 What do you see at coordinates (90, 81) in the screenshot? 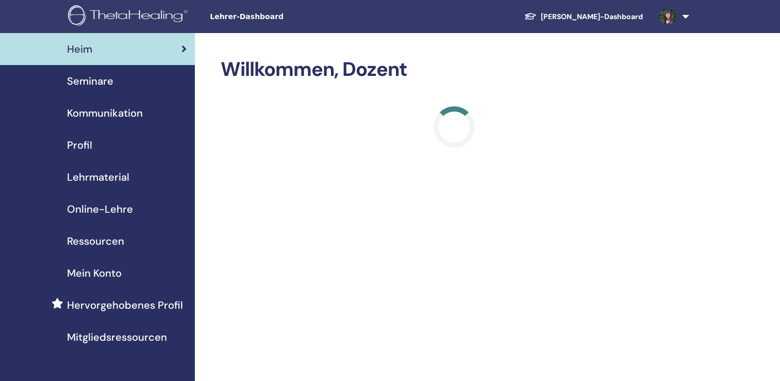
I see `span: Seminare` at bounding box center [90, 81].